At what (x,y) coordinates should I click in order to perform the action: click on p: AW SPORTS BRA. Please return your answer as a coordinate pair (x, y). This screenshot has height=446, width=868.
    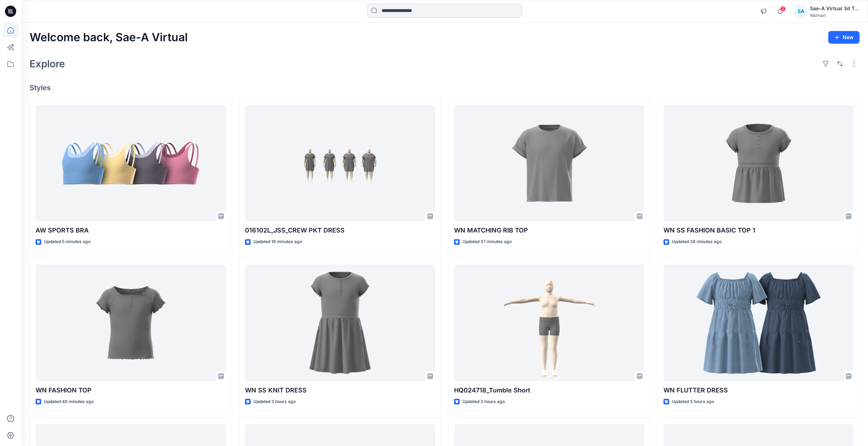
    Looking at the image, I should click on (131, 231).